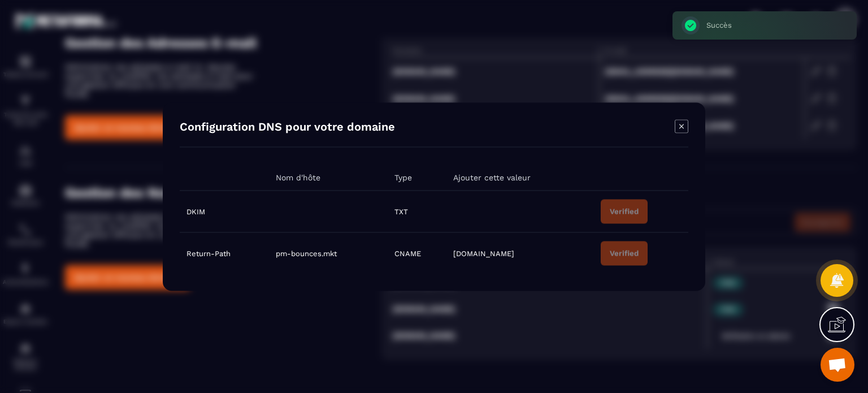 The height and width of the screenshot is (393, 868). What do you see at coordinates (328, 177) in the screenshot?
I see `th: Nom d'hôte` at bounding box center [328, 177].